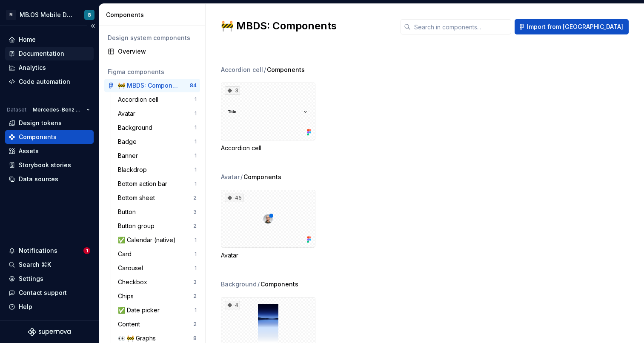 The height and width of the screenshot is (343, 644). Describe the element at coordinates (40, 123) in the screenshot. I see `div: Design tokens` at that location.